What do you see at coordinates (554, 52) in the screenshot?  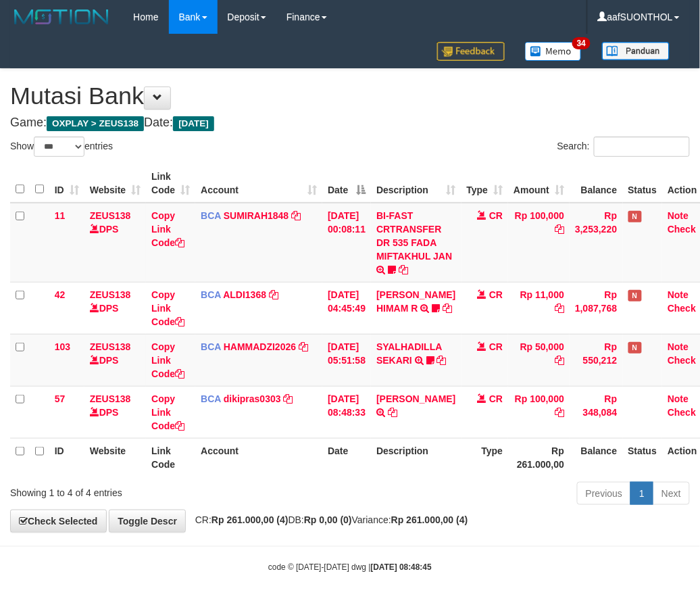 I see `img: Button%20Memo.svg` at bounding box center [554, 52].